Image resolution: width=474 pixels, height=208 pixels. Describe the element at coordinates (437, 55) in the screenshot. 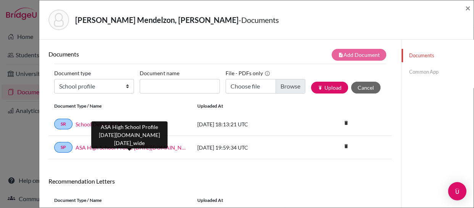

I see `a: Documents` at that location.